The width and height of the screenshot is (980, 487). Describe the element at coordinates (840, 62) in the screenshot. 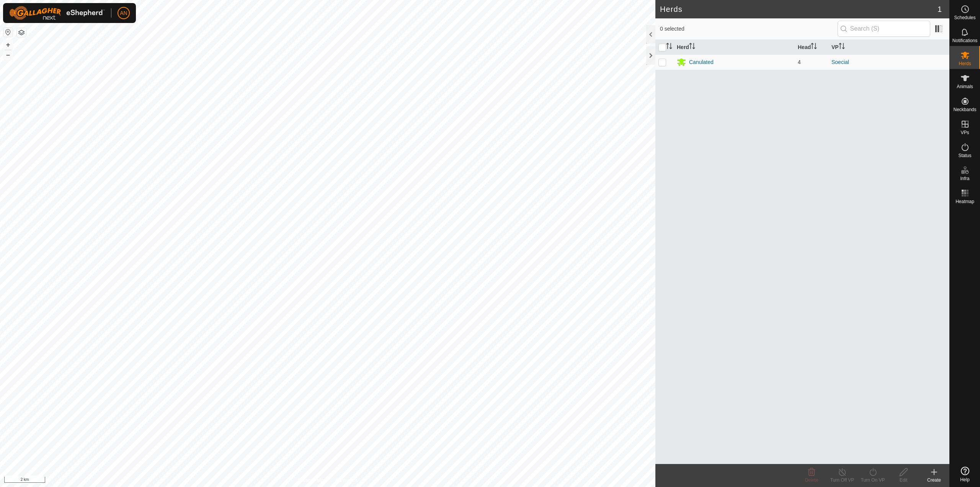

I see `a: Soecial` at that location.